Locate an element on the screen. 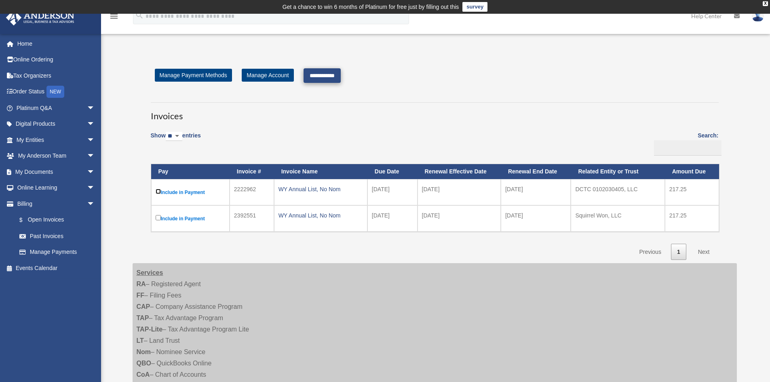  i: search is located at coordinates (139, 15).